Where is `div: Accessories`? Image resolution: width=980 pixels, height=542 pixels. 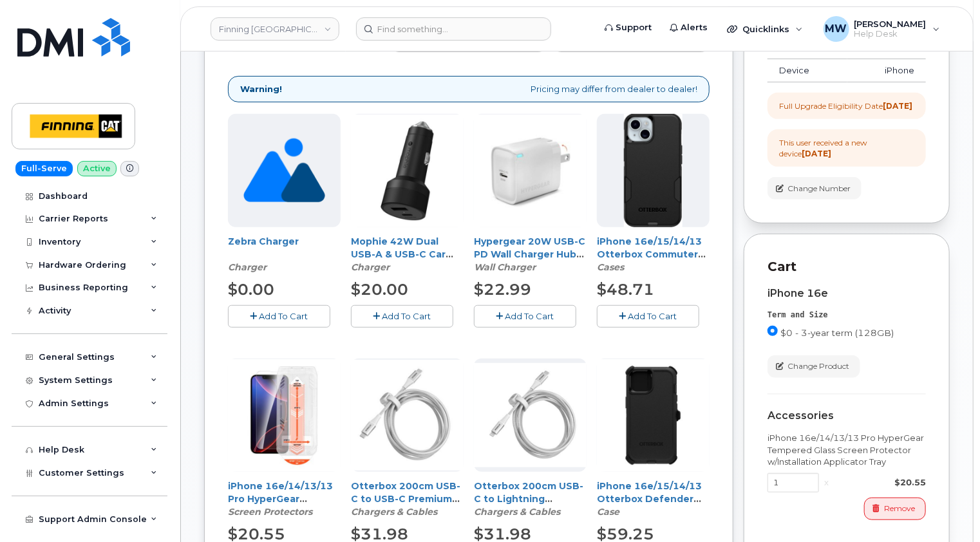 div: Accessories is located at coordinates (847, 416).